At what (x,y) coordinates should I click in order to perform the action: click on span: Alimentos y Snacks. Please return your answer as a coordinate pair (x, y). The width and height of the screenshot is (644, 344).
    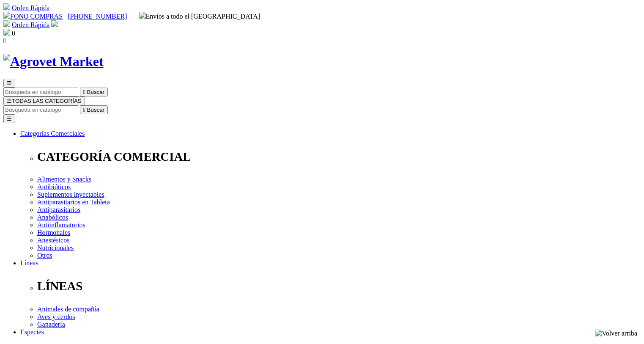
    Looking at the image, I should click on (64, 179).